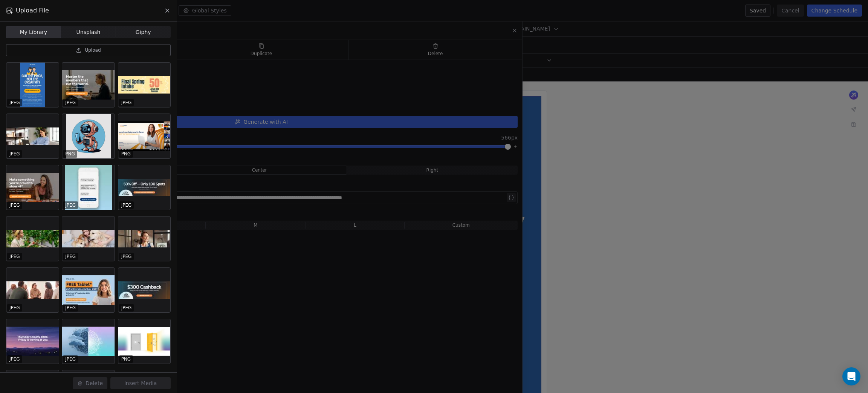 The height and width of the screenshot is (393, 868). I want to click on div: Open Intercom Messenger, so click(851, 376).